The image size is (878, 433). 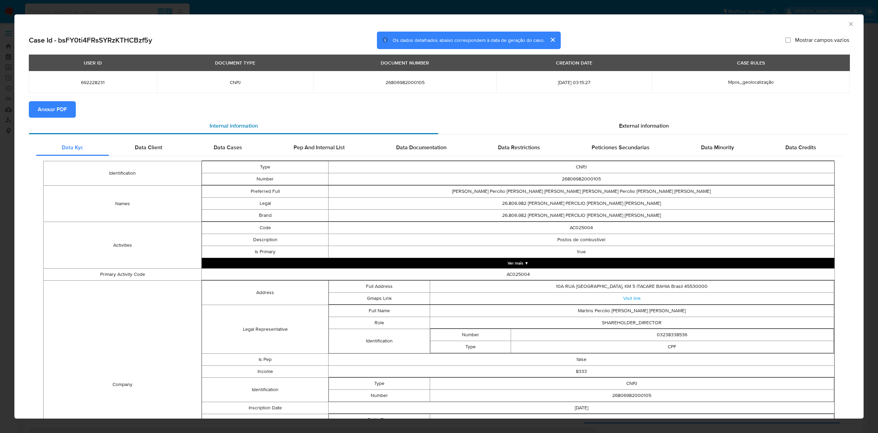 What do you see at coordinates (52, 109) in the screenshot?
I see `button: Anexar PDF` at bounding box center [52, 109].